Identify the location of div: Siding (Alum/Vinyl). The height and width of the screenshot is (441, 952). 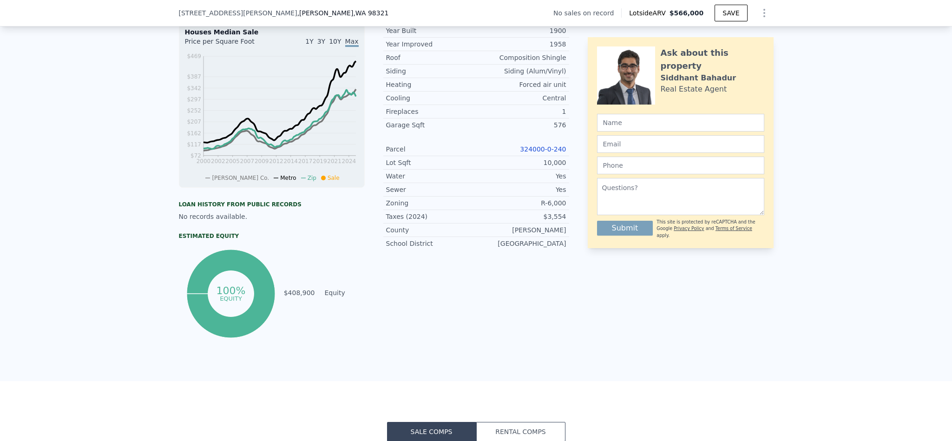
(521, 71).